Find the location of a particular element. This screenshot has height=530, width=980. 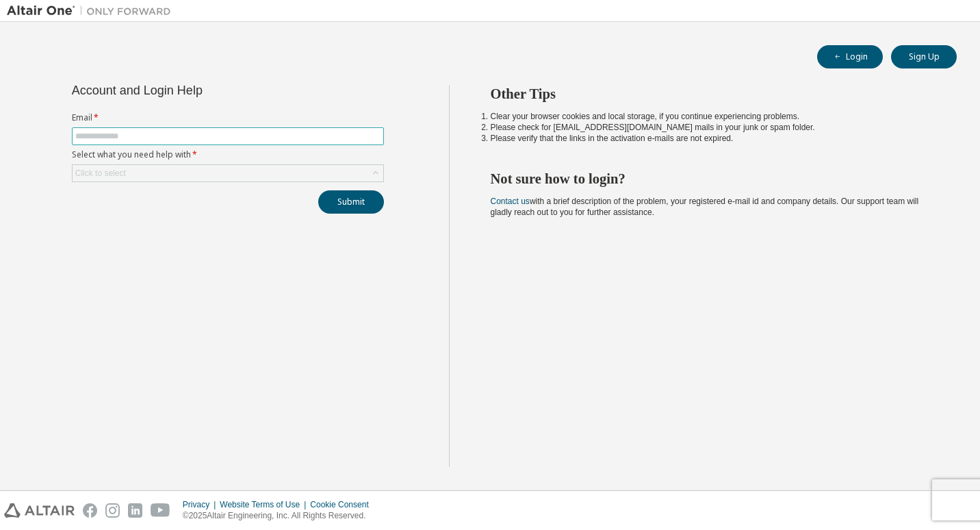

button: Submit is located at coordinates (351, 202).